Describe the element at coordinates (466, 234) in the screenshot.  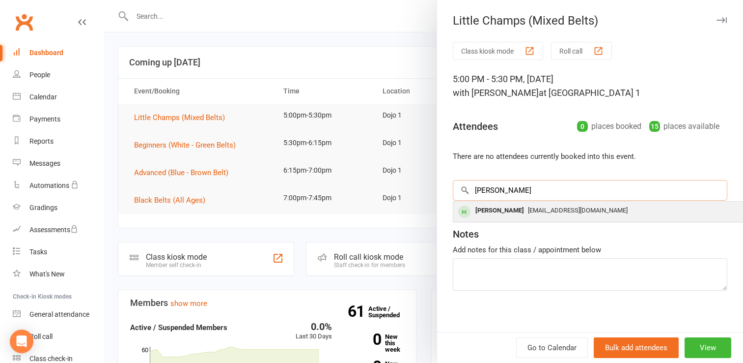
I see `div: Notes` at that location.